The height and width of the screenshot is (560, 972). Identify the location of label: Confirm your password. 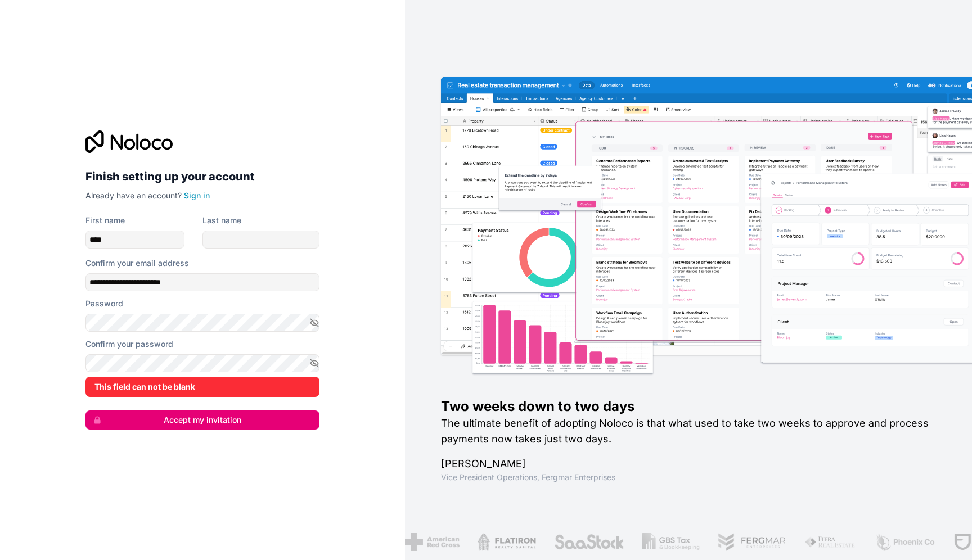
(130, 344).